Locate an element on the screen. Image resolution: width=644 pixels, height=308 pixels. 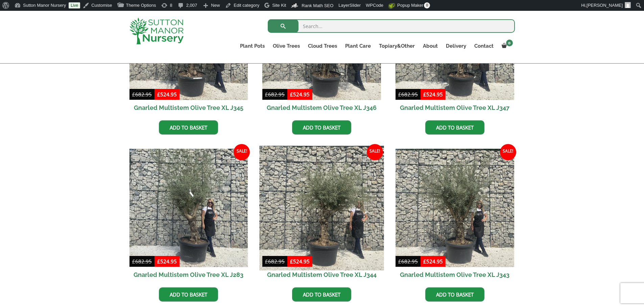
a: Plant Care is located at coordinates (358, 46).